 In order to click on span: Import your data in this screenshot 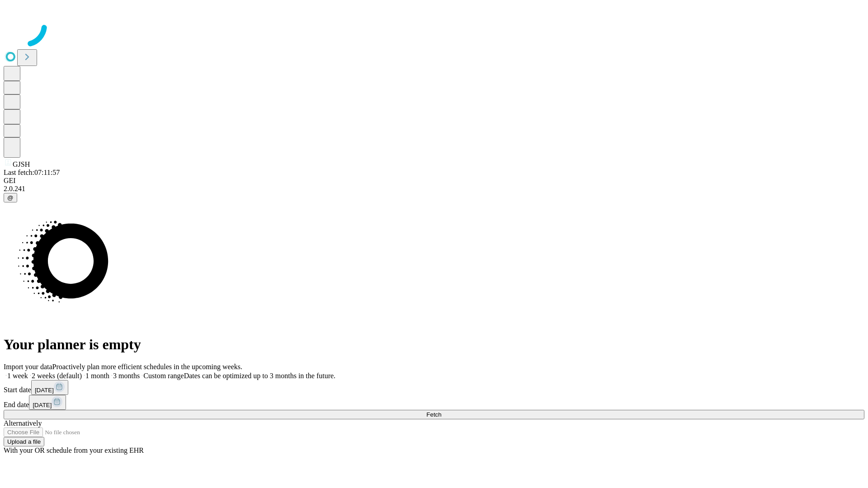, I will do `click(28, 366)`.